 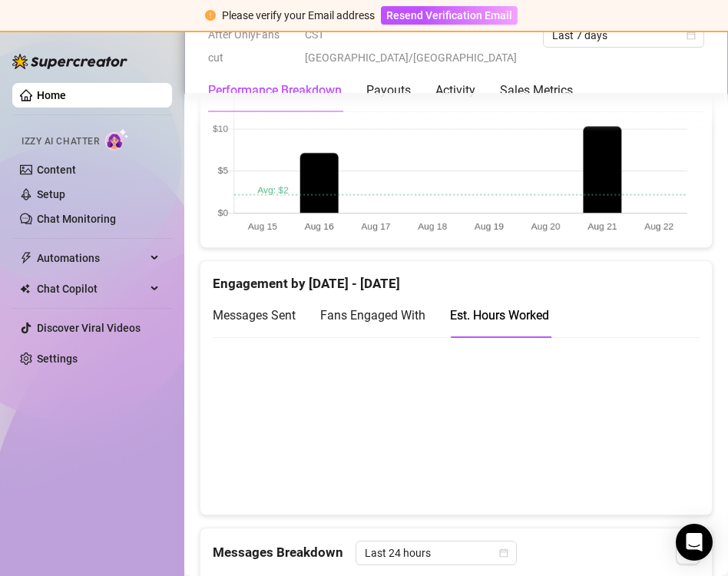 I want to click on a: Home, so click(x=51, y=95).